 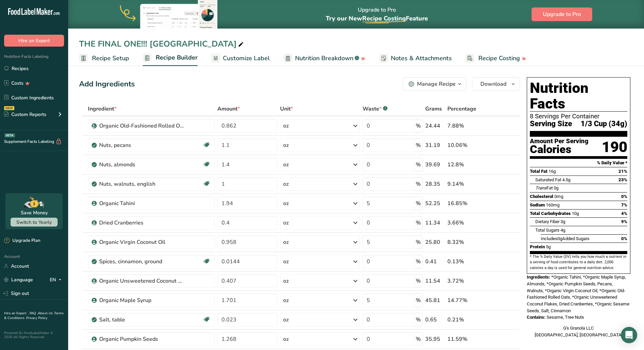 What do you see at coordinates (467, 184) in the screenshot?
I see `div: 9.14%` at bounding box center [467, 184].